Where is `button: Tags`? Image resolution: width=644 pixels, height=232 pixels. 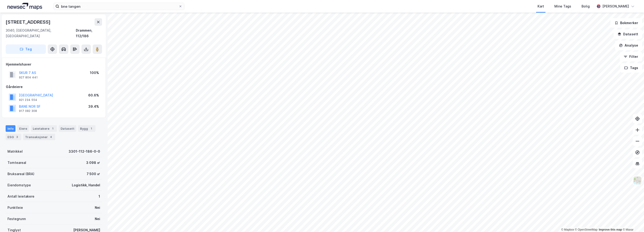 button: Tags is located at coordinates (631, 68).